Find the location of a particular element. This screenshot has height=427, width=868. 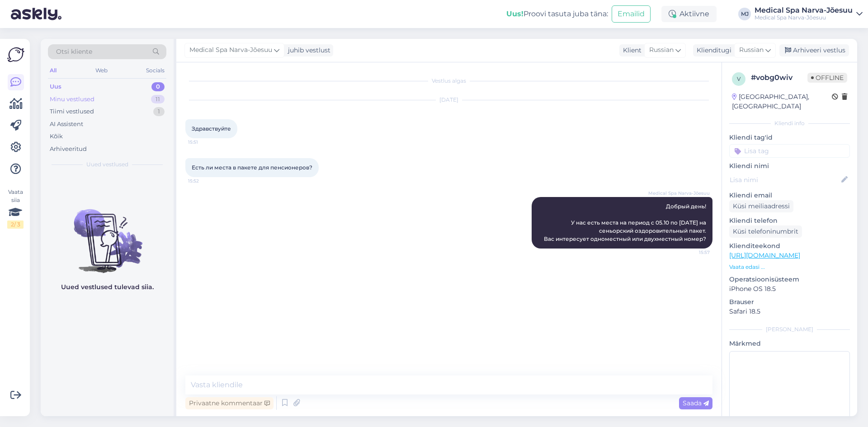

p: Kliendi telefon is located at coordinates (789, 220).